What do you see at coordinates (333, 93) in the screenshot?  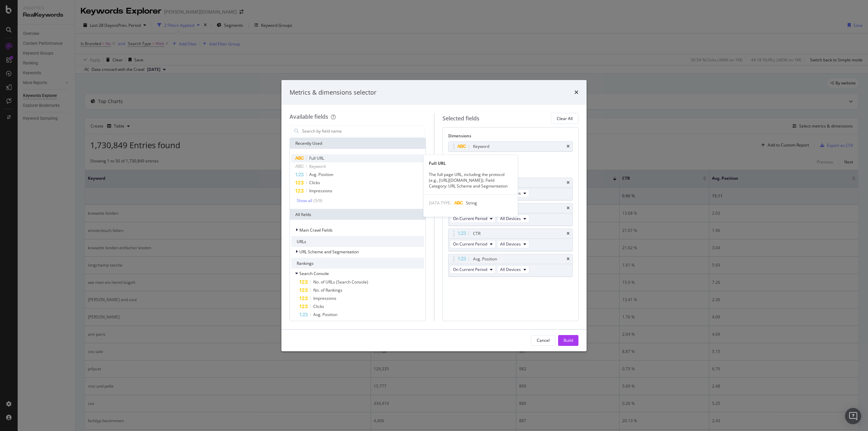 I see `div: Metrics & dimensions selector` at bounding box center [333, 93].